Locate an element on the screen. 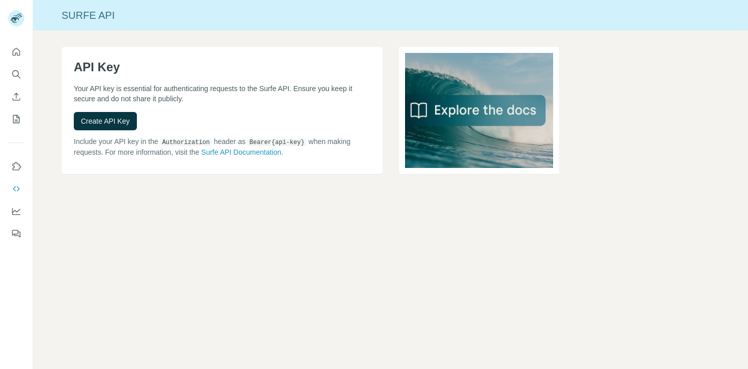 The width and height of the screenshot is (748, 369). button: Search is located at coordinates (16, 74).